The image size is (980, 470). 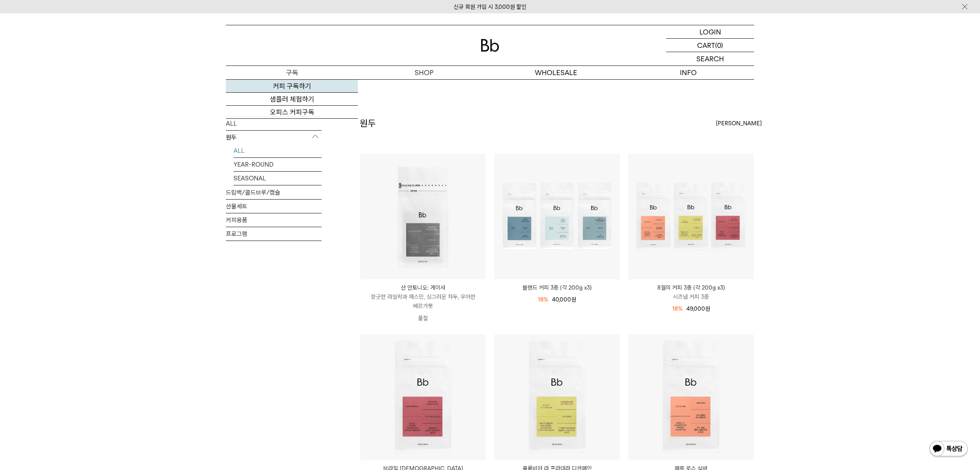 I want to click on a: 산 안토니오: 게이샤, so click(x=423, y=217).